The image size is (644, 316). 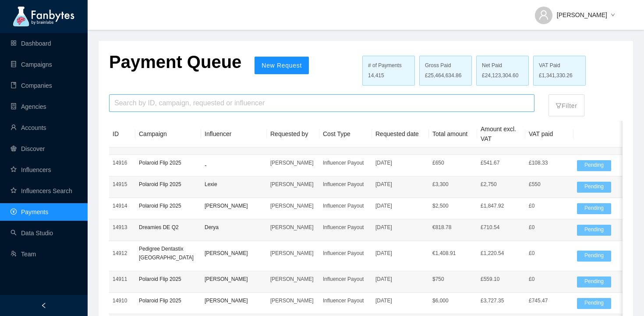 I want to click on p: 14914, so click(x=122, y=205).